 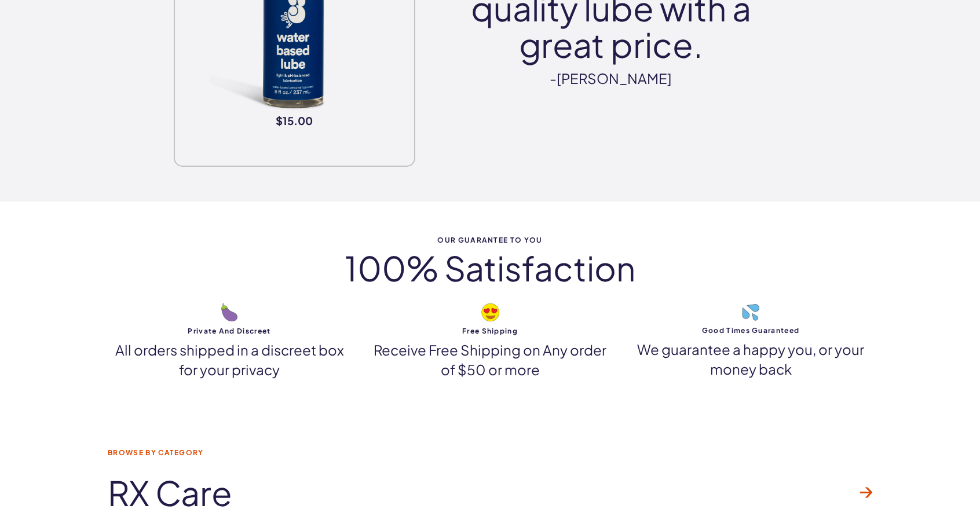 What do you see at coordinates (229, 360) in the screenshot?
I see `p: All orders shipped in a discreet box for your privacy` at bounding box center [229, 360].